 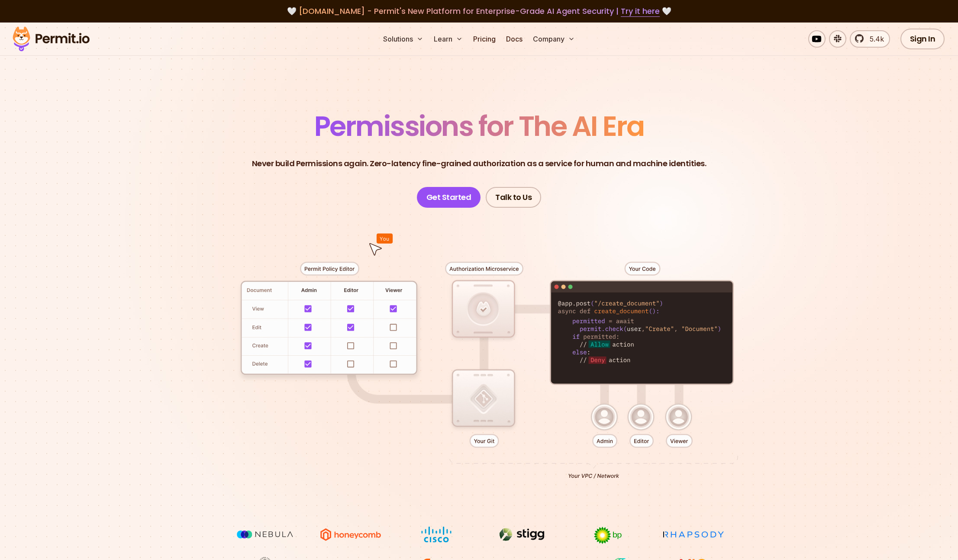 What do you see at coordinates (265, 535) in the screenshot?
I see `img: Nebula` at bounding box center [265, 535].